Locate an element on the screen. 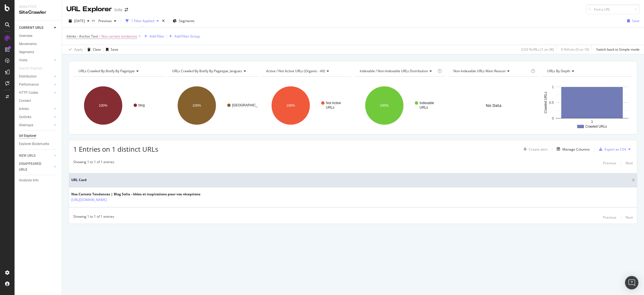 This screenshot has height=295, width=644. div: Open Intercom Messenger is located at coordinates (632, 282).